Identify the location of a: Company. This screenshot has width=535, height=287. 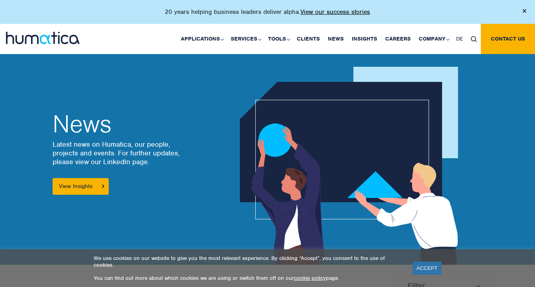
(433, 39).